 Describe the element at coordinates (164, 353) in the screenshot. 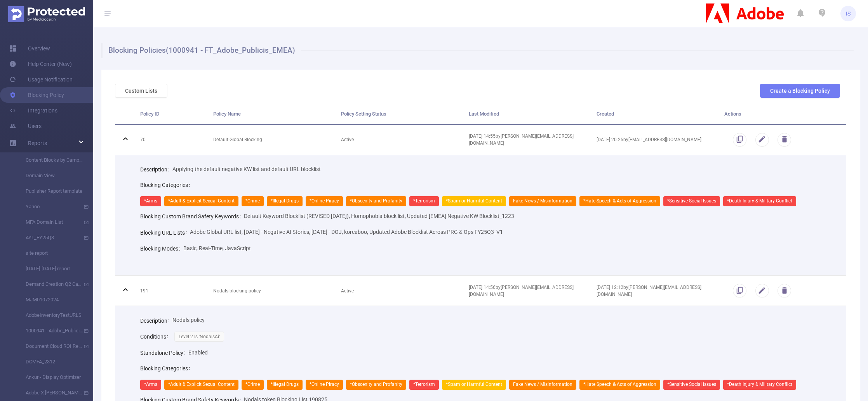

I see `label: Standalone Policy` at that location.